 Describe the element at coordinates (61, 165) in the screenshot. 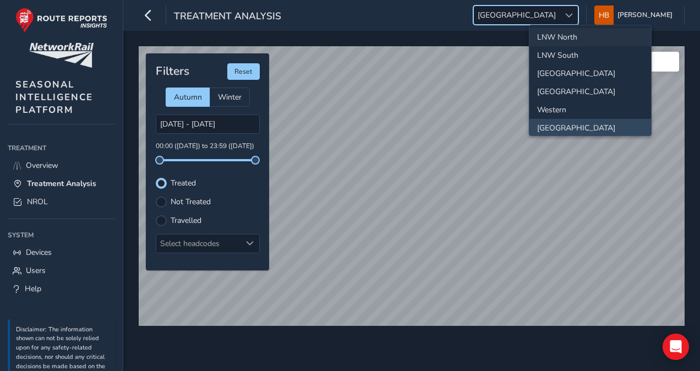

I see `a: Overview` at that location.